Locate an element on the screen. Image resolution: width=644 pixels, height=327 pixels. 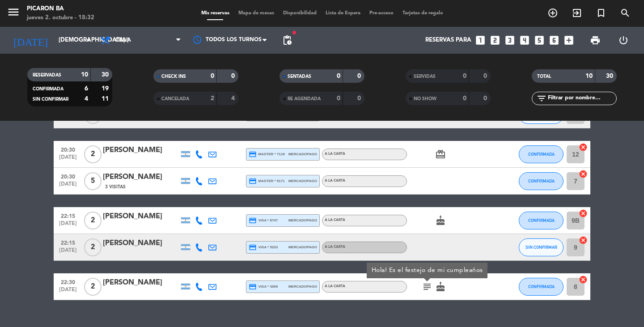
span: Mis reservas is located at coordinates (216, 13).